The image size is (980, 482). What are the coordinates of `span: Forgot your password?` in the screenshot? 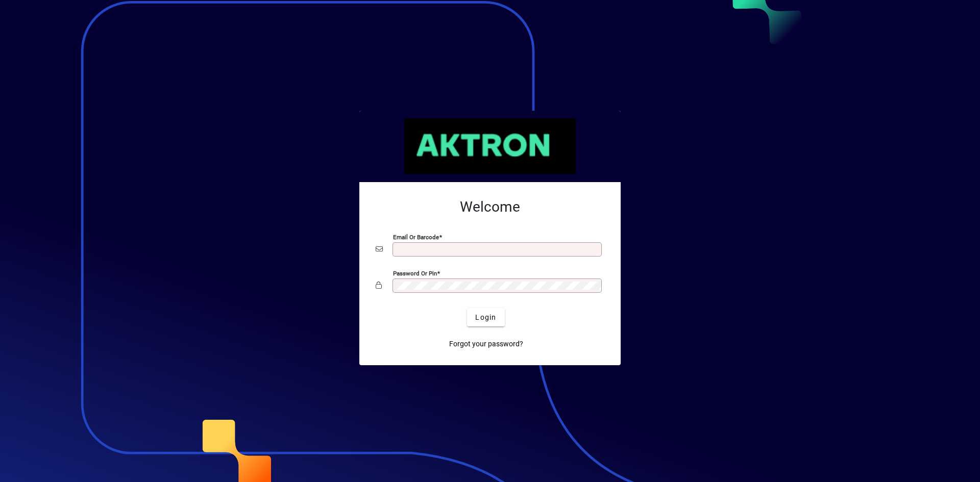 It's located at (486, 344).